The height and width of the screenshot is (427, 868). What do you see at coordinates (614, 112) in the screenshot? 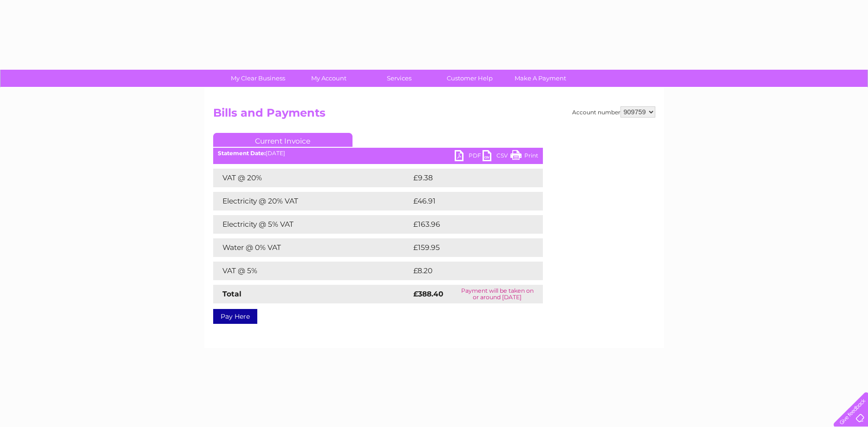
I see `div: Account number` at bounding box center [614, 112].